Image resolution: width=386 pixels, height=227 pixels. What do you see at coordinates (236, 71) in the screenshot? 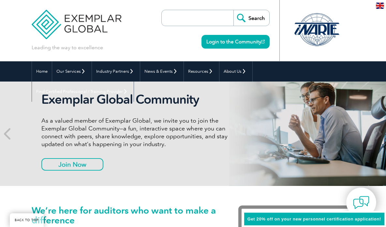
I see `a: About Us` at bounding box center [236, 71].